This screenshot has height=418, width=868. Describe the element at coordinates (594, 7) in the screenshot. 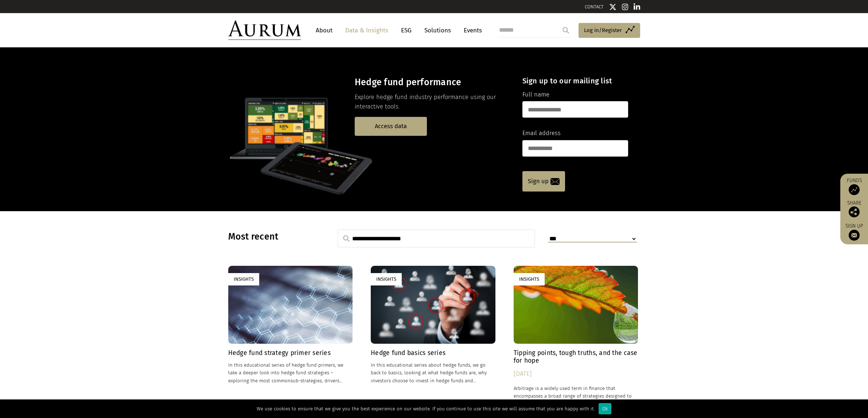

I see `a: CONTACT` at that location.